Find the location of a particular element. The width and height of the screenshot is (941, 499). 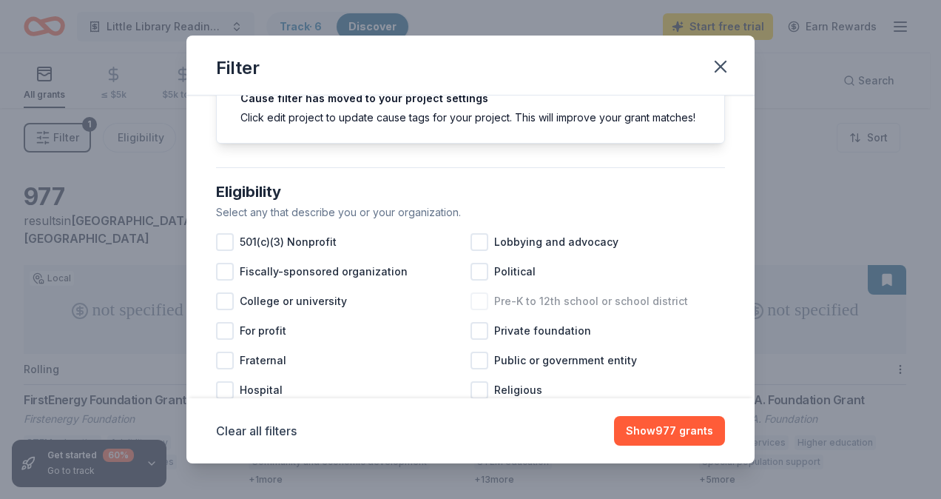

span: College or university is located at coordinates (293, 301).